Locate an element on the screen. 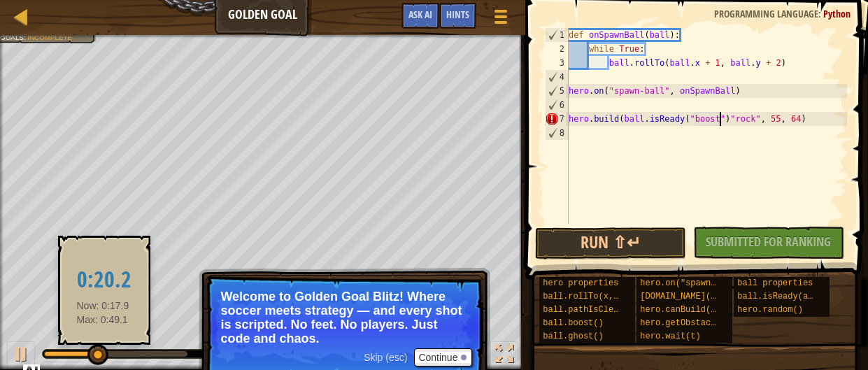 This screenshot has height=370, width=868. span: hero properties is located at coordinates (580, 284).